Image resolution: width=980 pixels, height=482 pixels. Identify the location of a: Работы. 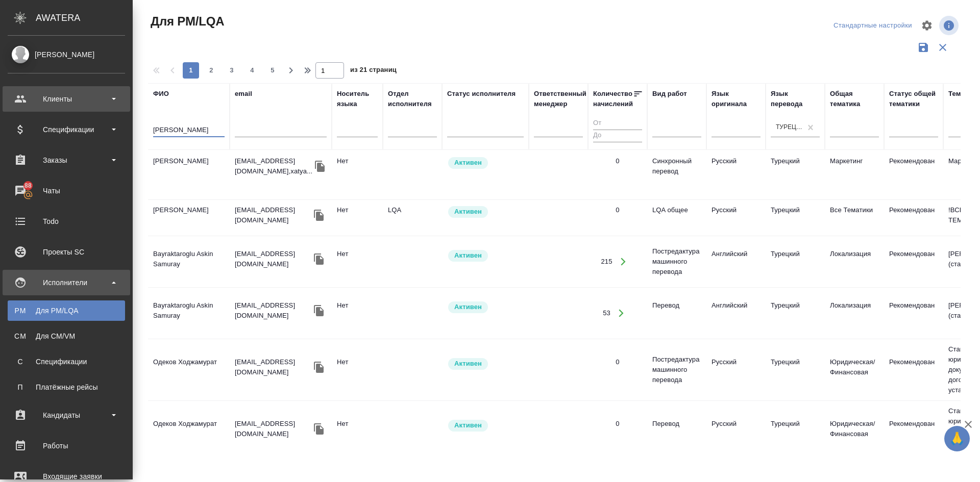
(66, 446).